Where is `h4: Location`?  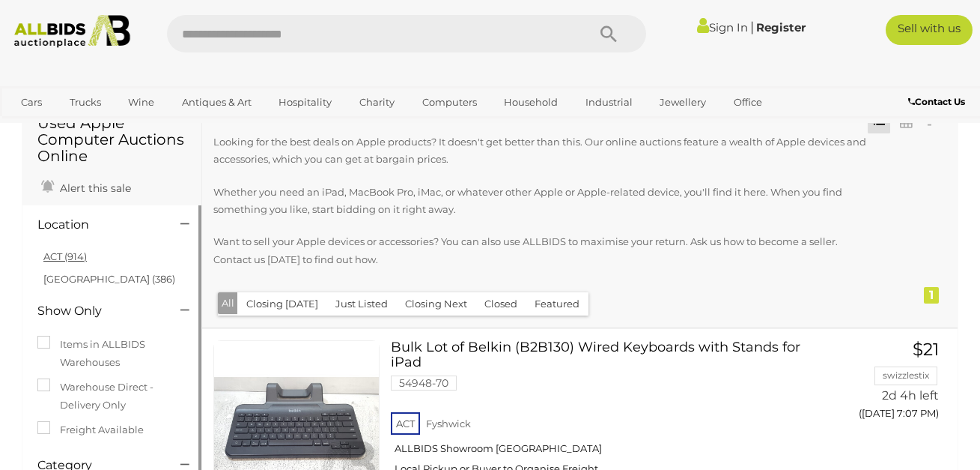 h4: Location is located at coordinates (98, 225).